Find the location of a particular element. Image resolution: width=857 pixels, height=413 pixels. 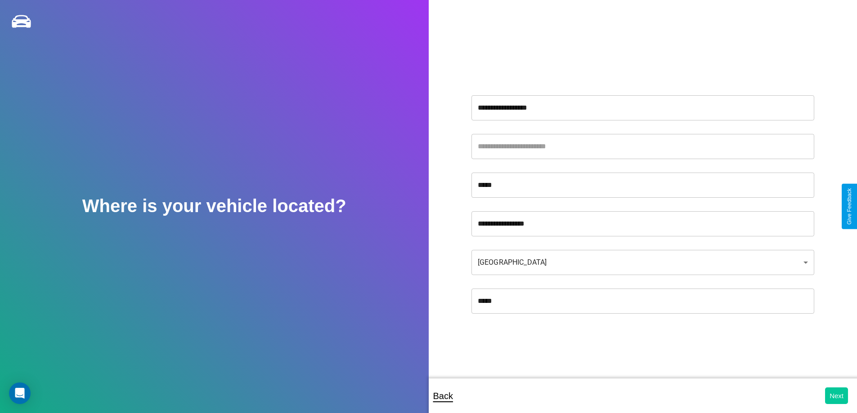

h2: Where is your vehicle located? is located at coordinates (214, 206).